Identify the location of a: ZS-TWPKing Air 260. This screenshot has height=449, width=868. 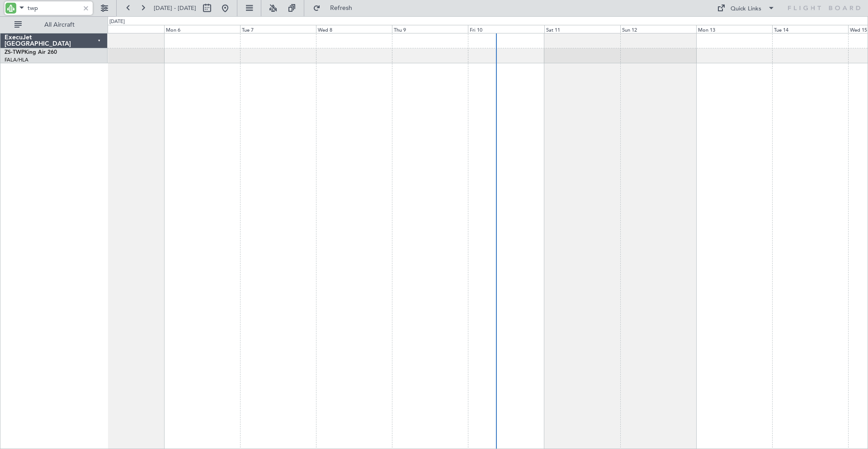
(31, 53).